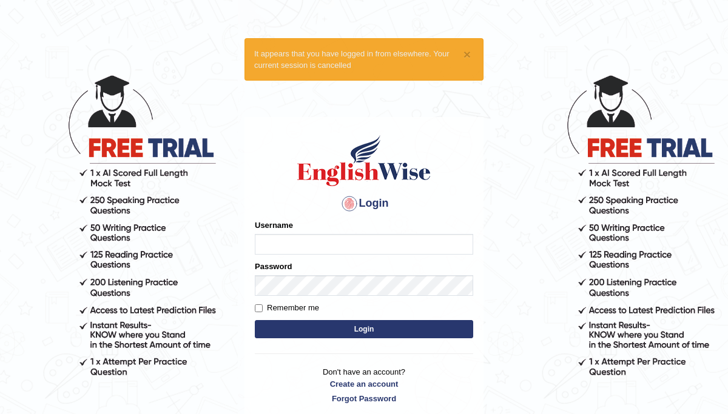 Image resolution: width=728 pixels, height=414 pixels. I want to click on a: Create an account, so click(364, 384).